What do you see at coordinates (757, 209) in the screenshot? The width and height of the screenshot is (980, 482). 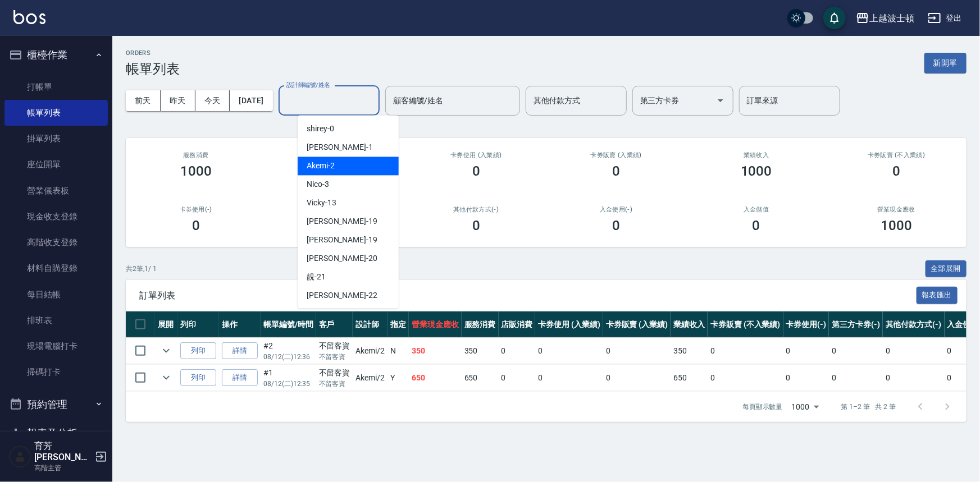 I see `h2: 入金儲值` at bounding box center [757, 209].